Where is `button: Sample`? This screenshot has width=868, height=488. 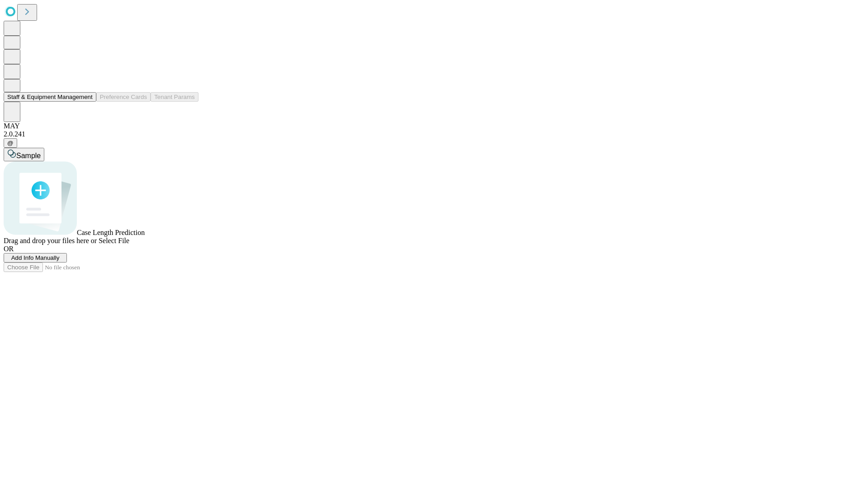
button: Sample is located at coordinates (24, 155).